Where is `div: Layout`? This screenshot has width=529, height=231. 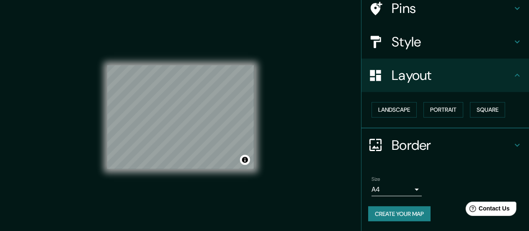
div: Layout is located at coordinates (445, 75).